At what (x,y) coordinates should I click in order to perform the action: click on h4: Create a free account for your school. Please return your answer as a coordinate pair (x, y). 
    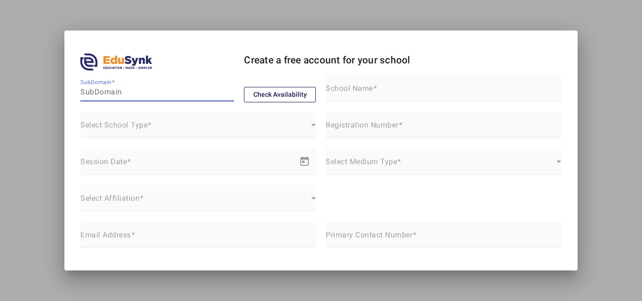
    Looking at the image, I should click on (362, 60).